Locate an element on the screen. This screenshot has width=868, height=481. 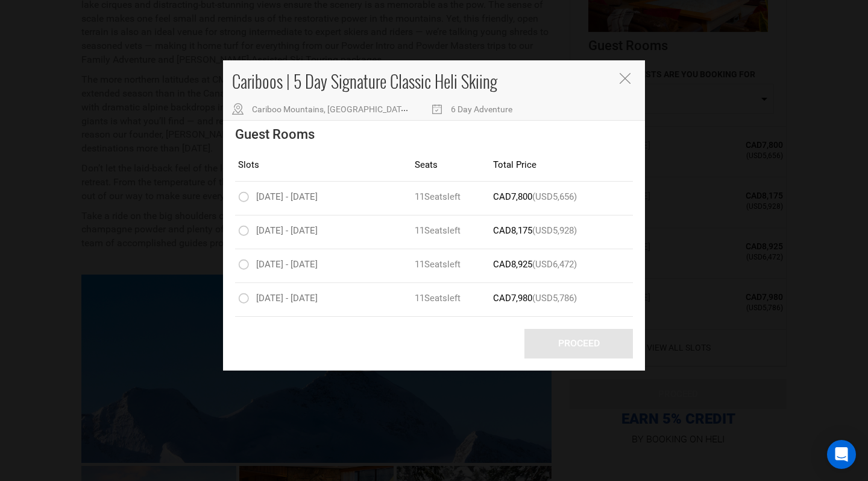
div: Seats is located at coordinates (454, 165).